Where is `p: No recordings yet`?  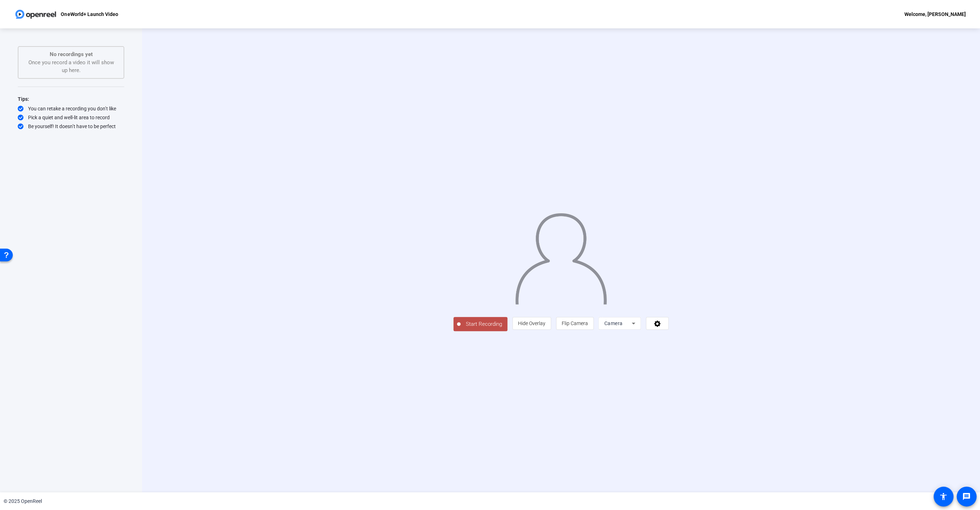 p: No recordings yet is located at coordinates (71, 54).